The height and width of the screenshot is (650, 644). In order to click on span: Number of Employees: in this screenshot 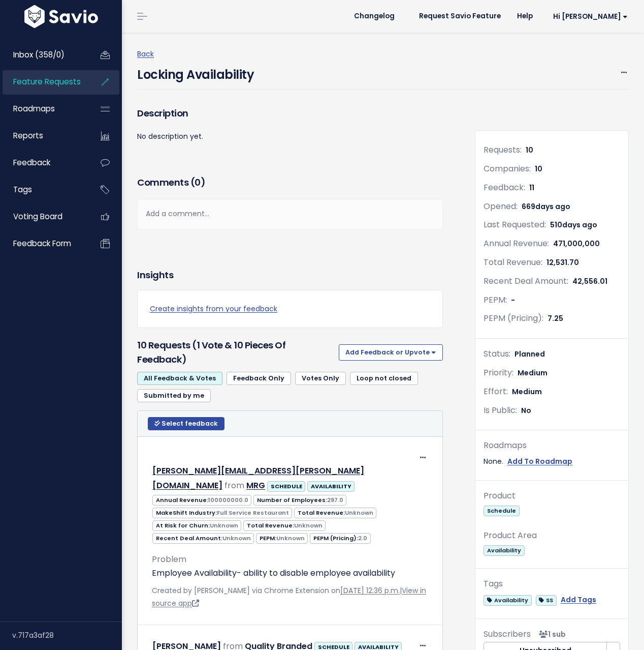, I will do `click(300, 499)`.